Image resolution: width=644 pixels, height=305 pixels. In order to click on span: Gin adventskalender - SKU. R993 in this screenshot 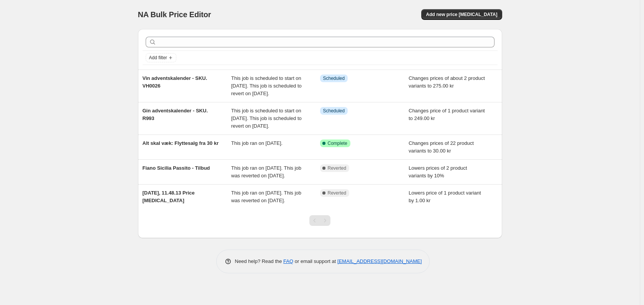, I will do `click(175, 114)`.